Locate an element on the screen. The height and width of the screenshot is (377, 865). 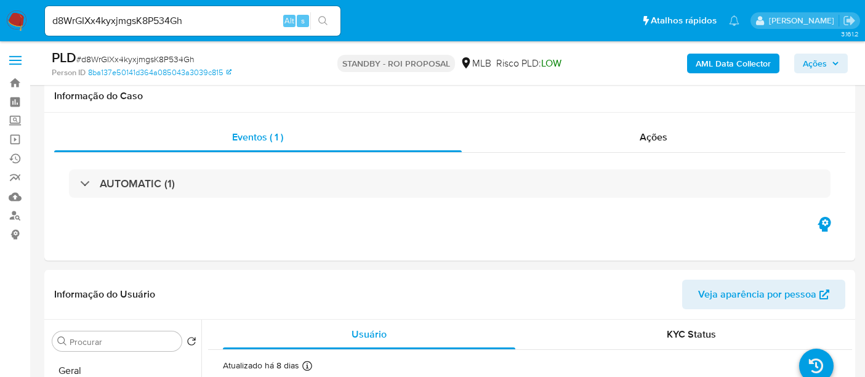
span: Alt is located at coordinates (289, 20).